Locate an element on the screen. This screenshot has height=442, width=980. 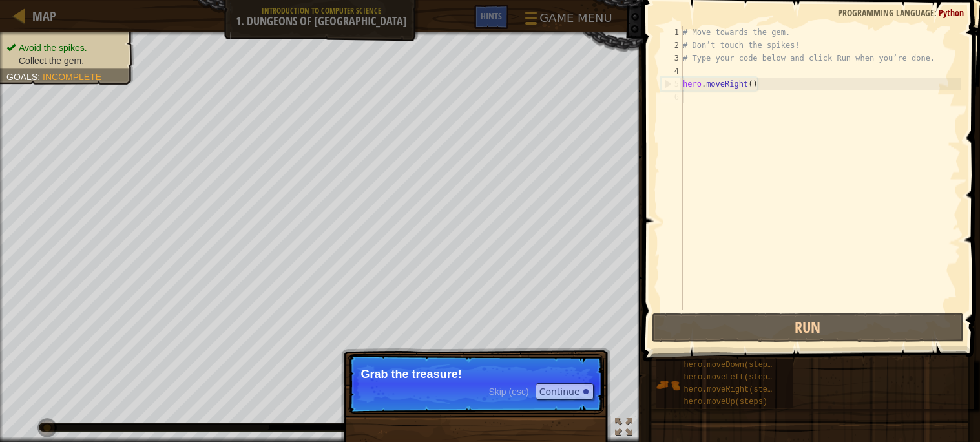
div: 4 is located at coordinates (672, 71).